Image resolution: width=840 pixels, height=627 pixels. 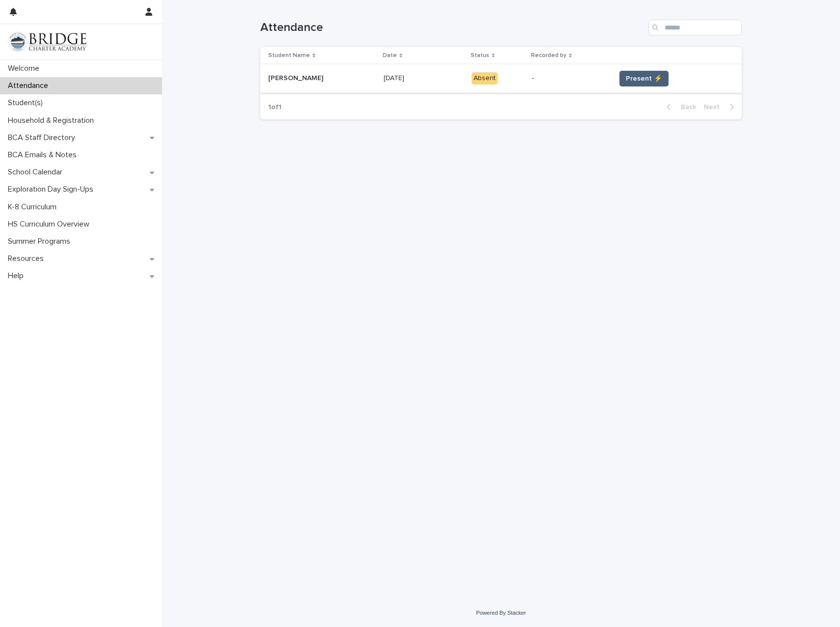 What do you see at coordinates (549, 55) in the screenshot?
I see `p: Recorded by` at bounding box center [549, 55].